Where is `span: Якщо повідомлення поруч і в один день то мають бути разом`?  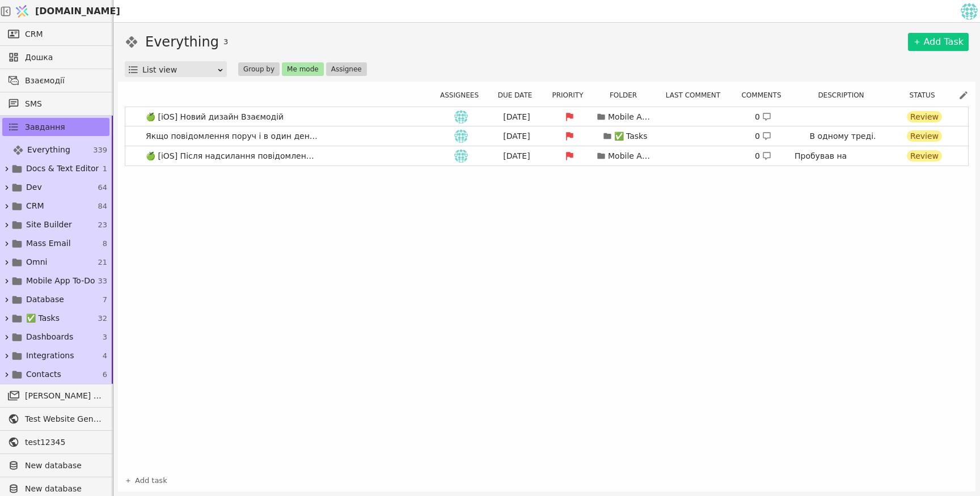
span: Якщо повідомлення поруч і в один день то мають бути разом is located at coordinates (232, 136).